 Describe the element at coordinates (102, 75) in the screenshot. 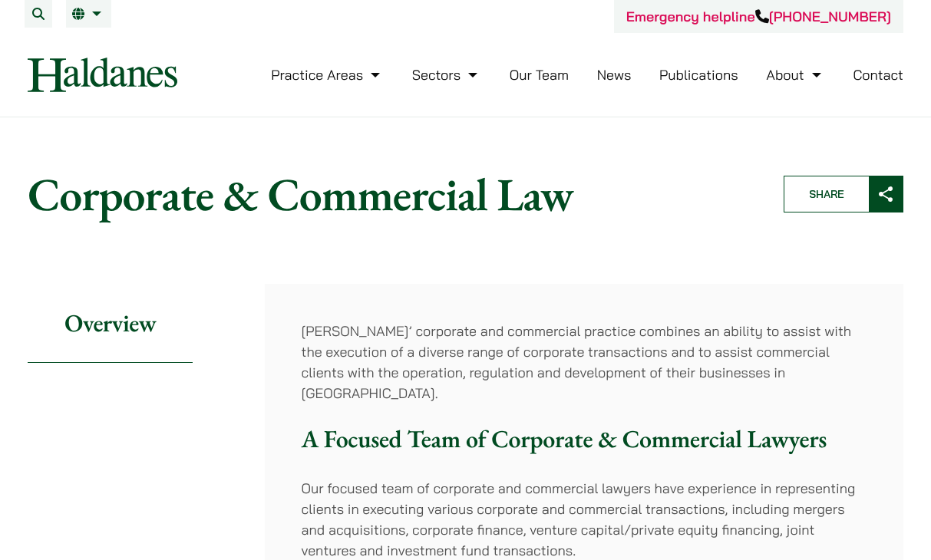

I see `img: Logo of Haldanes` at that location.